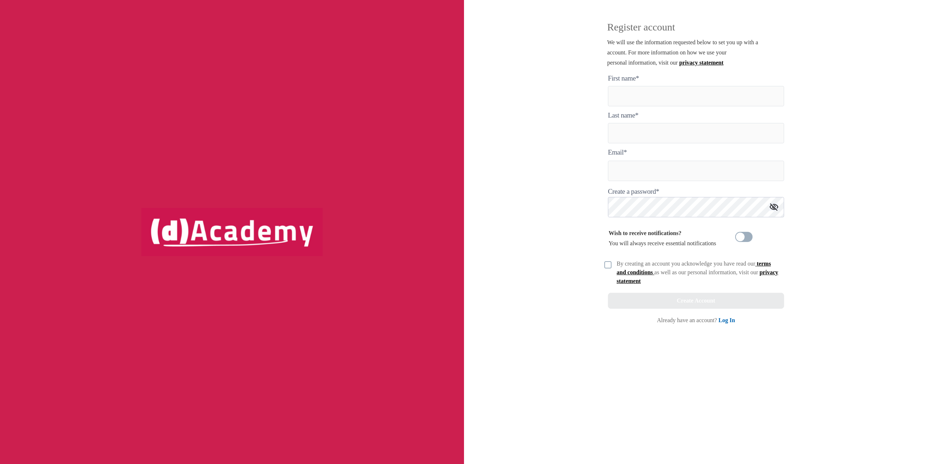 Image resolution: width=928 pixels, height=464 pixels. I want to click on b: terms and conditions, so click(694, 267).